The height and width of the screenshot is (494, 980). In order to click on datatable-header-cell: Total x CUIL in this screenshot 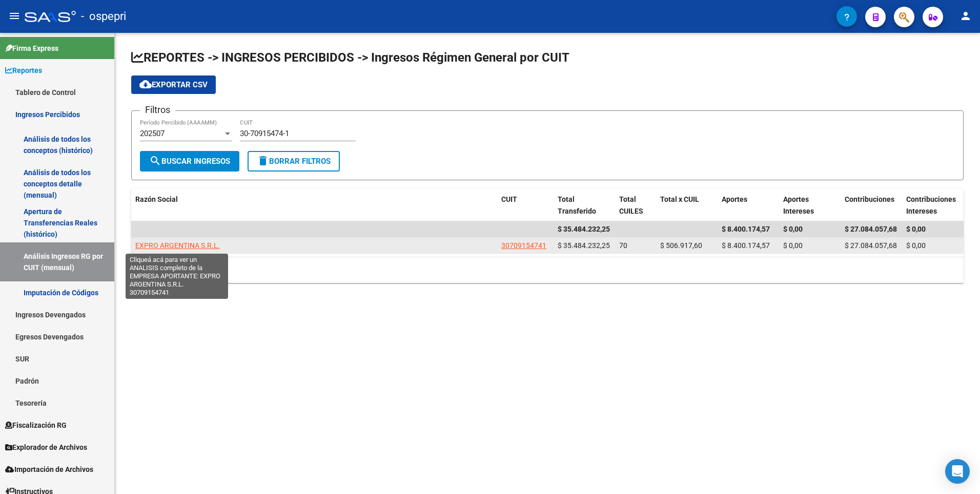, I will do `click(687, 205)`.